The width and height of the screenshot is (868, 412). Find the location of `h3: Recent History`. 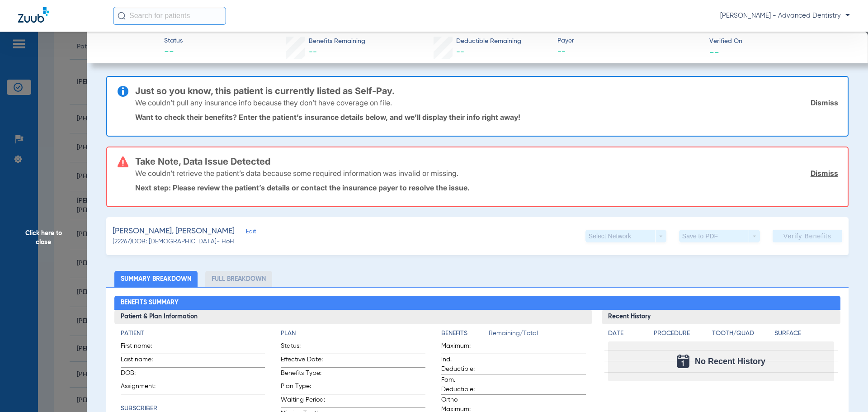

h3: Recent History is located at coordinates (721, 317).